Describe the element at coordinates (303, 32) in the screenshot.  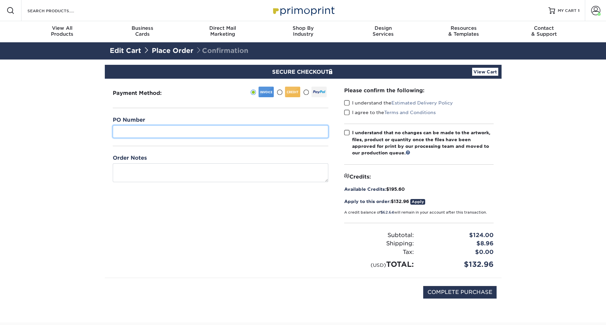
I see `a: Shop ByIndustry` at that location.